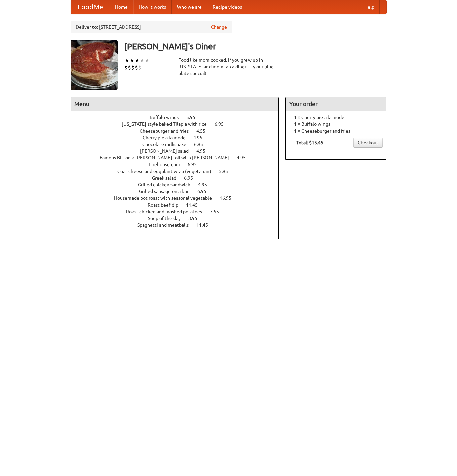  Describe the element at coordinates (336, 104) in the screenshot. I see `h4: Your order` at that location.